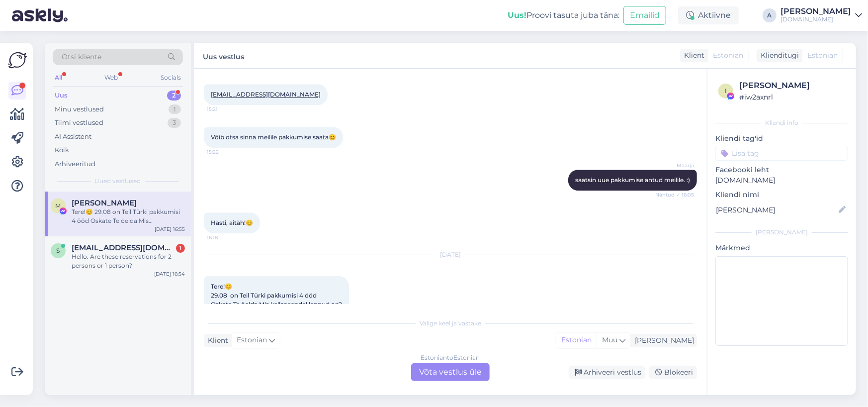 The width and height of the screenshot is (868, 407). Describe the element at coordinates (174, 95) in the screenshot. I see `div: 2` at that location.